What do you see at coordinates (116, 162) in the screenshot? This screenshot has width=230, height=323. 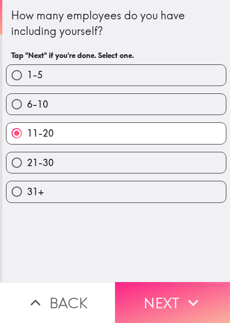 I see `button: 21-30` at bounding box center [116, 162].